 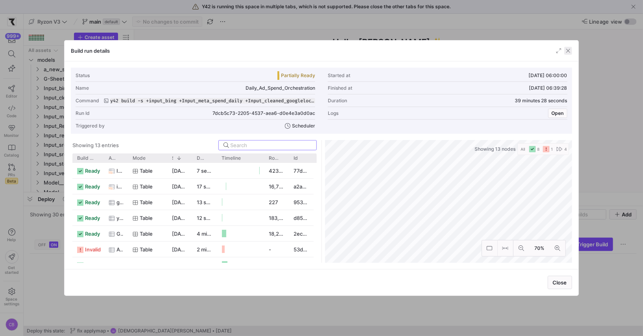 What do you see at coordinates (301, 249) in the screenshot?
I see `div: 53d5f069-a0ad-451f-acc0-b7ae74b1b4da` at bounding box center [301, 249].